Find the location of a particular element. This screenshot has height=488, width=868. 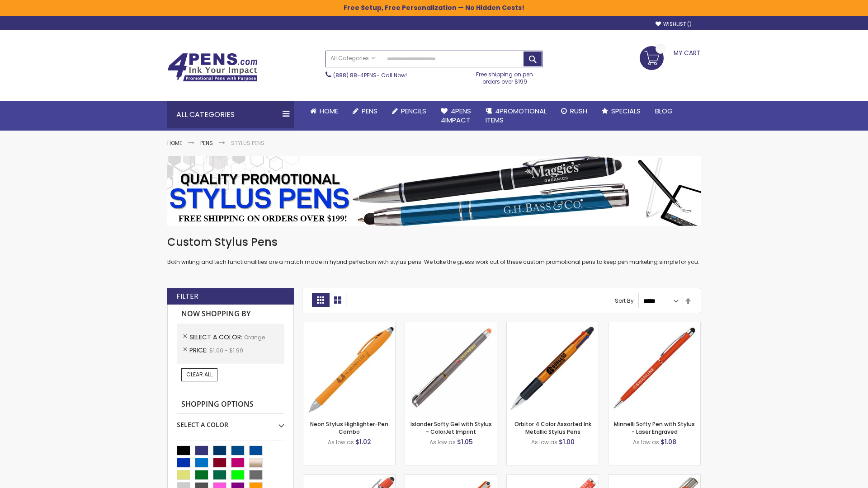

h1: Custom Stylus Pens is located at coordinates (434, 242).